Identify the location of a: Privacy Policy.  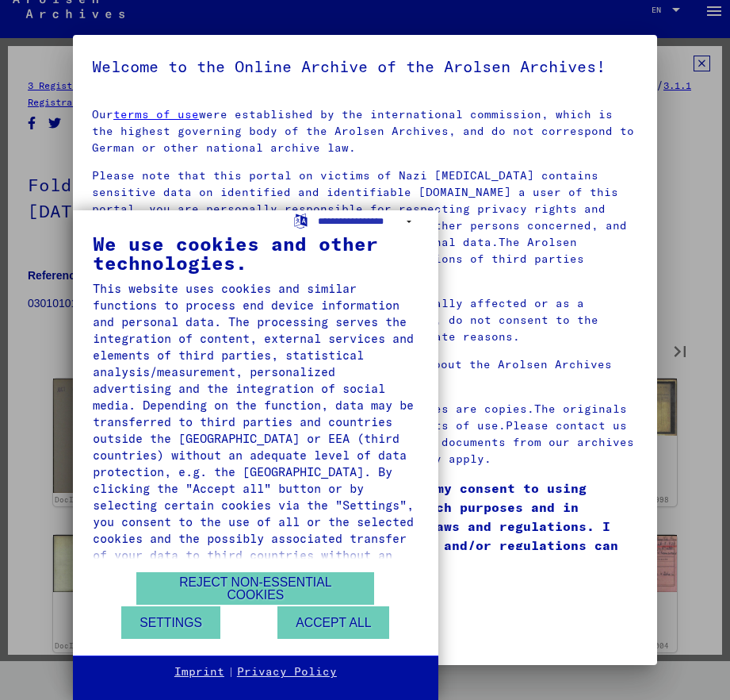
(287, 672).